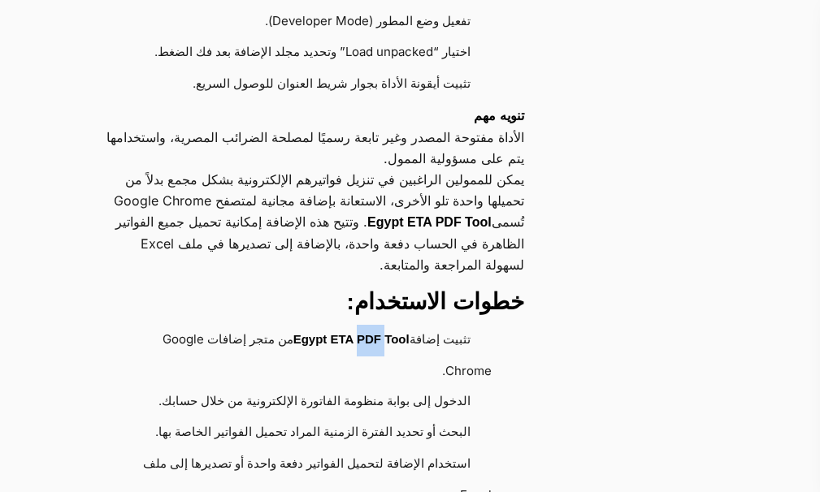  Describe the element at coordinates (311, 302) in the screenshot. I see `h3: خطوات الاستخدام:` at that location.